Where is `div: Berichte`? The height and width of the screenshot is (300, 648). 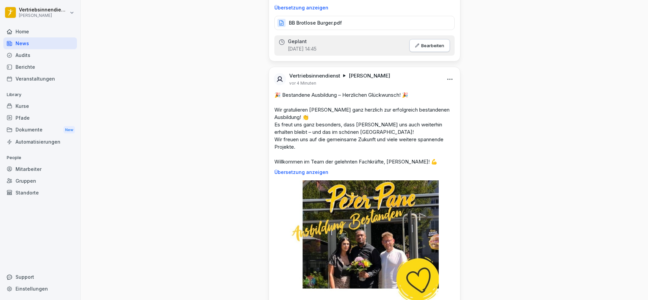 div: Berichte is located at coordinates (40, 67).